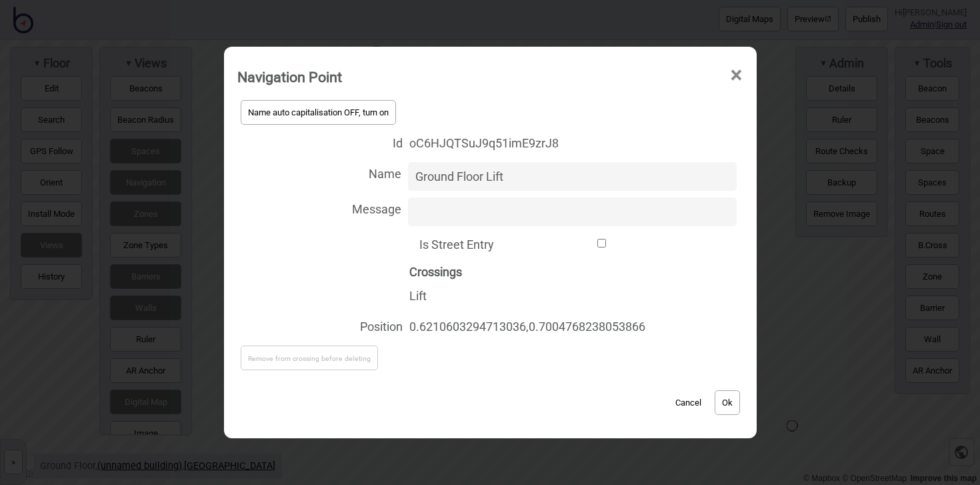 The height and width of the screenshot is (485, 980). I want to click on span: Name, so click(319, 172).